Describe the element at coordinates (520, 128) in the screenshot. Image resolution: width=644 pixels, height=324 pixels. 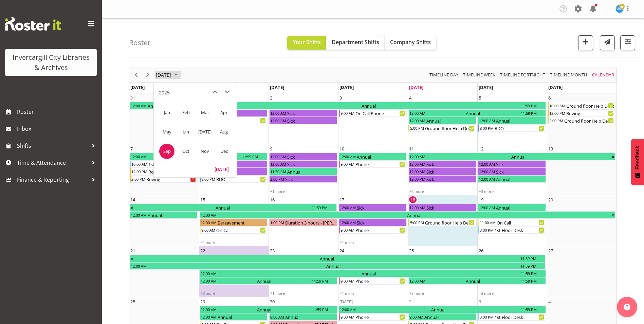
I see `div: RDO` at that location.